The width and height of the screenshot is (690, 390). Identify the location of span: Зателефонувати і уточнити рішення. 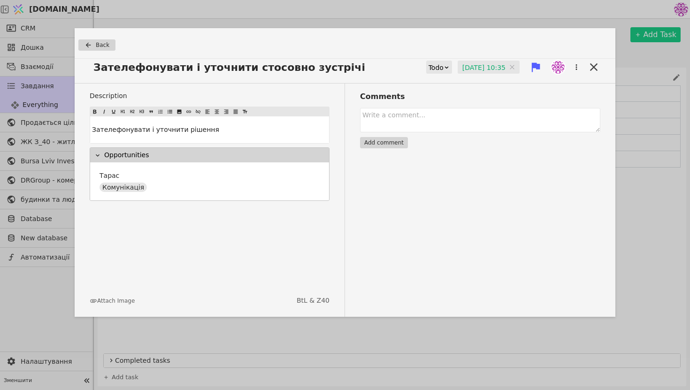
(155, 130).